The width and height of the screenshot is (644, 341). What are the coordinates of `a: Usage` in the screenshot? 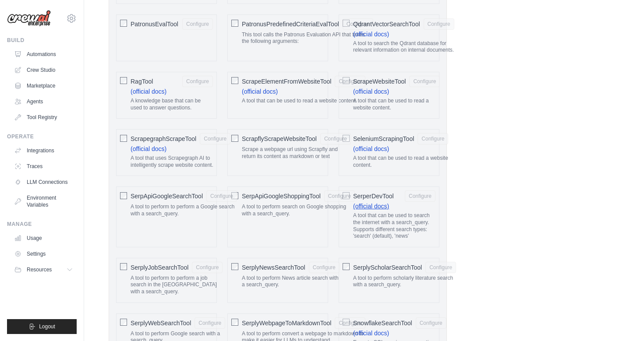 It's located at (43, 238).